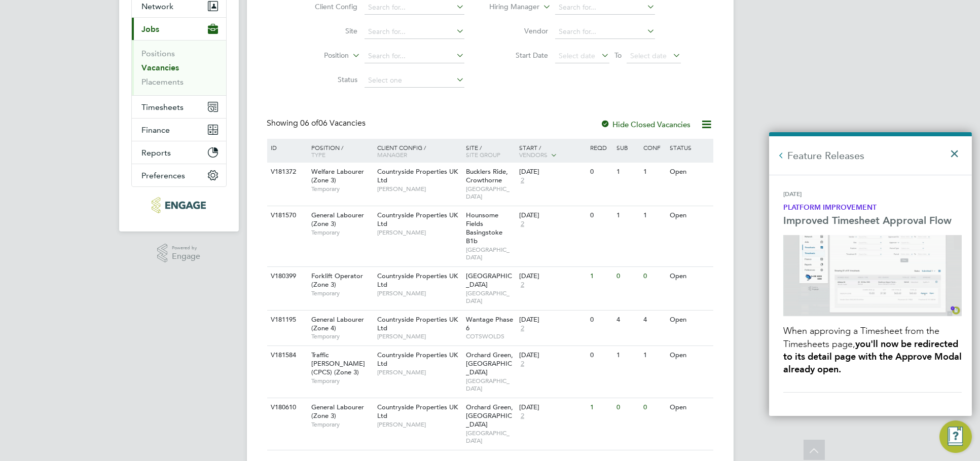 Image resolution: width=980 pixels, height=461 pixels. What do you see at coordinates (178, 205) in the screenshot?
I see `img: pcrnet-logo-retina.png` at bounding box center [178, 205].